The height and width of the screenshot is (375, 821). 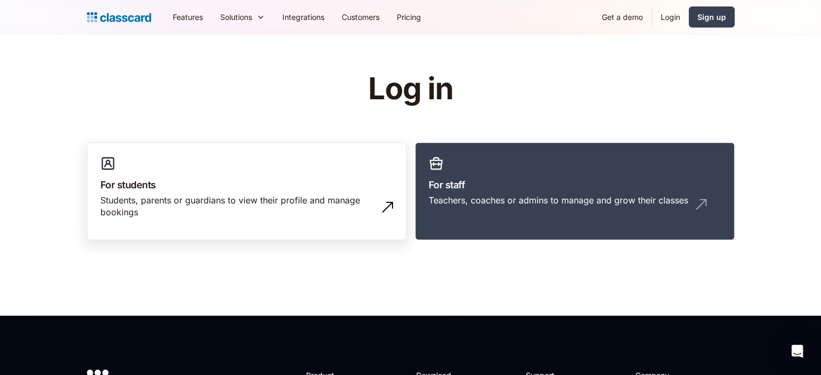 What do you see at coordinates (712, 17) in the screenshot?
I see `div: Sign up` at bounding box center [712, 17].